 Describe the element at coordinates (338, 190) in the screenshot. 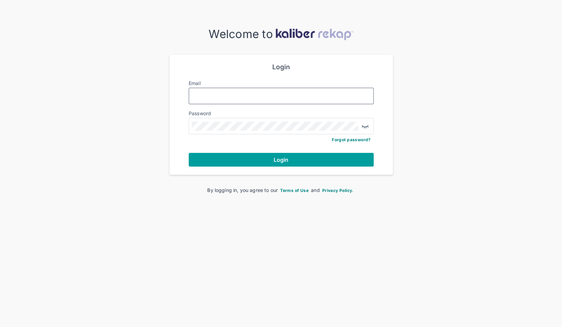

I see `span: Privacy Policy.` at that location.